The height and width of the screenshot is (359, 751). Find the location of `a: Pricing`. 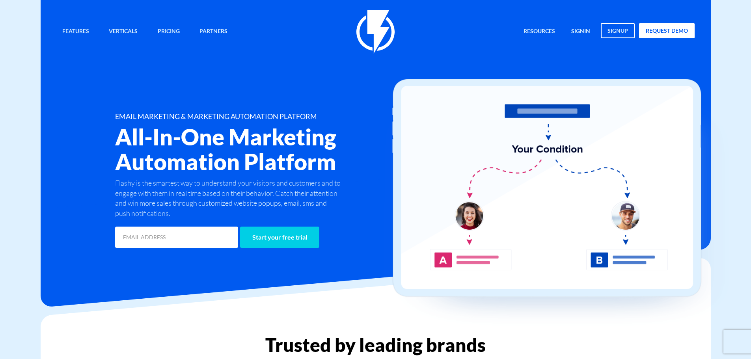

a: Pricing is located at coordinates (169, 32).